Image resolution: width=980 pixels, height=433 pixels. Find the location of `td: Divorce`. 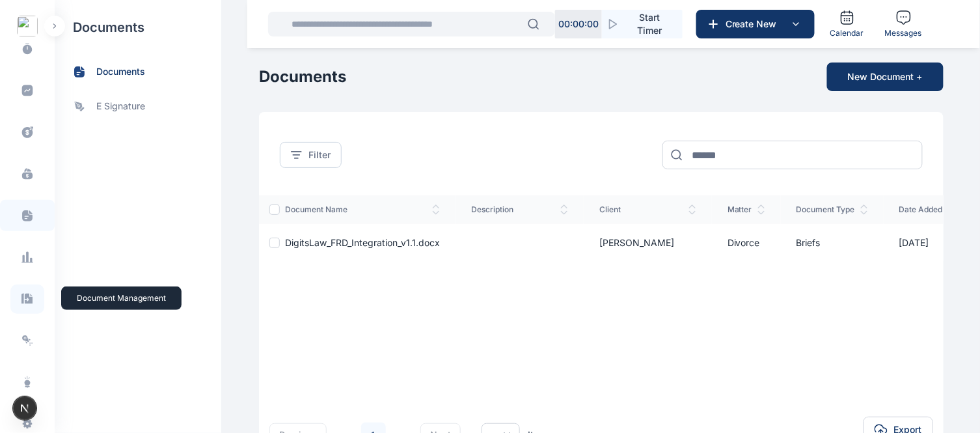

td: Divorce is located at coordinates (746, 242).